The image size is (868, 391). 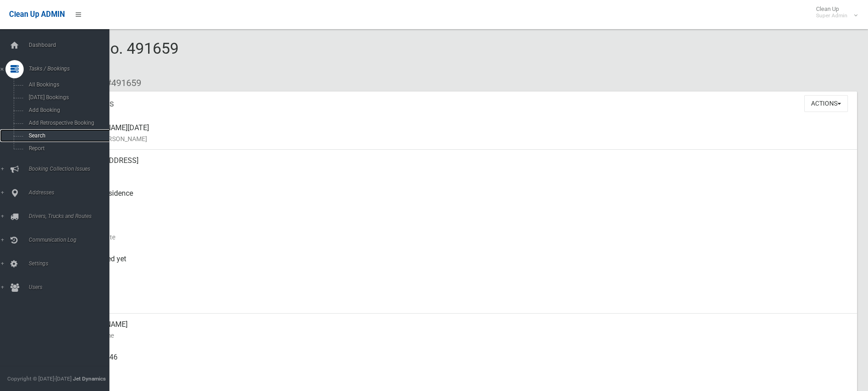 What do you see at coordinates (89, 379) in the screenshot?
I see `strong: Jet Dynamics` at bounding box center [89, 379].